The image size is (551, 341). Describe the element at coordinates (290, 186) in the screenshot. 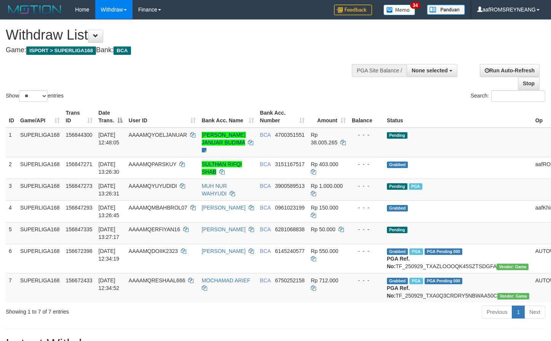

I see `span: Copy 3900589513 to clipboard` at that location.